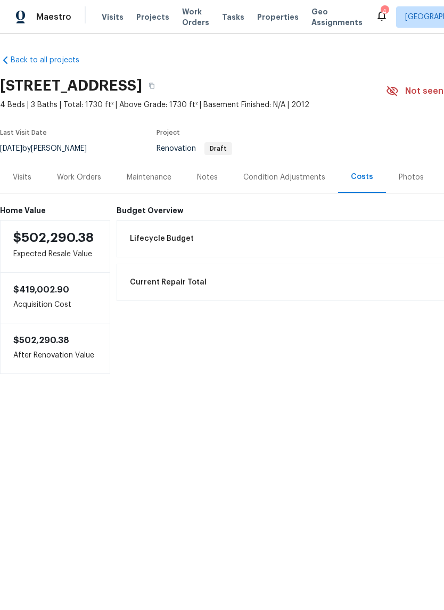 Image resolution: width=444 pixels, height=610 pixels. I want to click on span: Tasks, so click(233, 17).